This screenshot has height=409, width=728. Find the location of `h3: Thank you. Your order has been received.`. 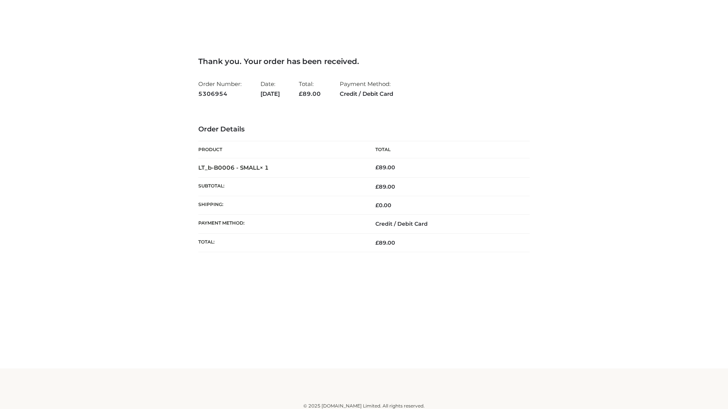

h3: Thank you. Your order has been received. is located at coordinates (364, 61).